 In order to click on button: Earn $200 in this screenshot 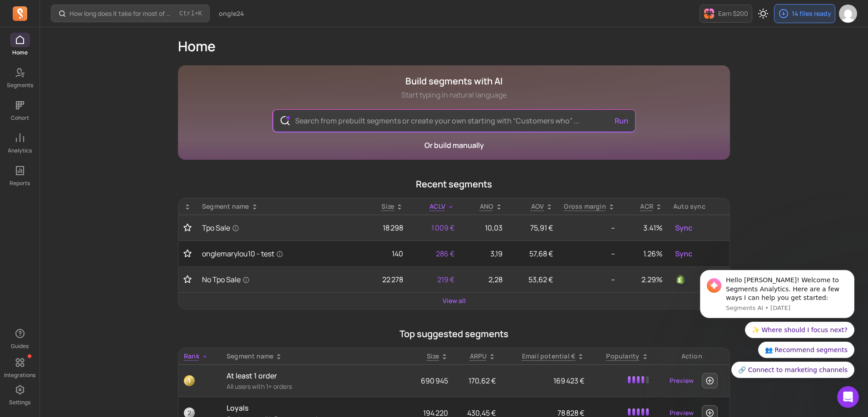, I will do `click(726, 14)`.